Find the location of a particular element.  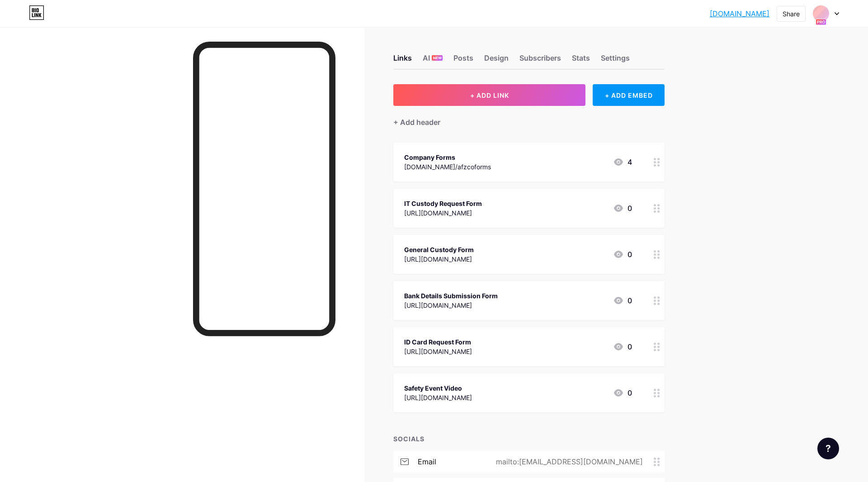

div: Safety Event Video is located at coordinates (438, 388).